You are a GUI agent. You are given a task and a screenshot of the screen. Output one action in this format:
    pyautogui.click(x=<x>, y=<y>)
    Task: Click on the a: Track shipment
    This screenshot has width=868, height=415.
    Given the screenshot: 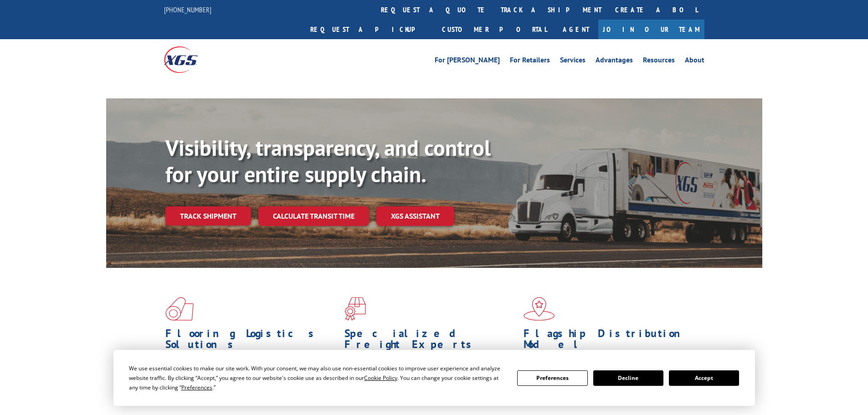 What is the action you would take?
    pyautogui.click(x=208, y=216)
    